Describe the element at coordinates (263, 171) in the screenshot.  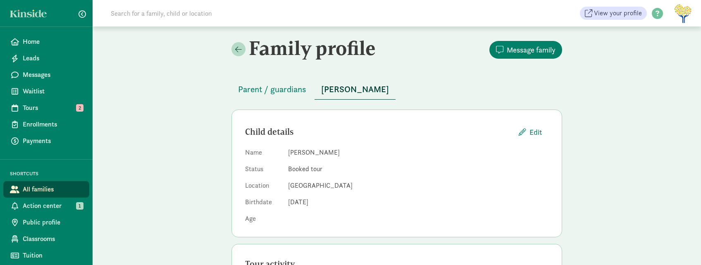
I see `dt: Status` at that location.